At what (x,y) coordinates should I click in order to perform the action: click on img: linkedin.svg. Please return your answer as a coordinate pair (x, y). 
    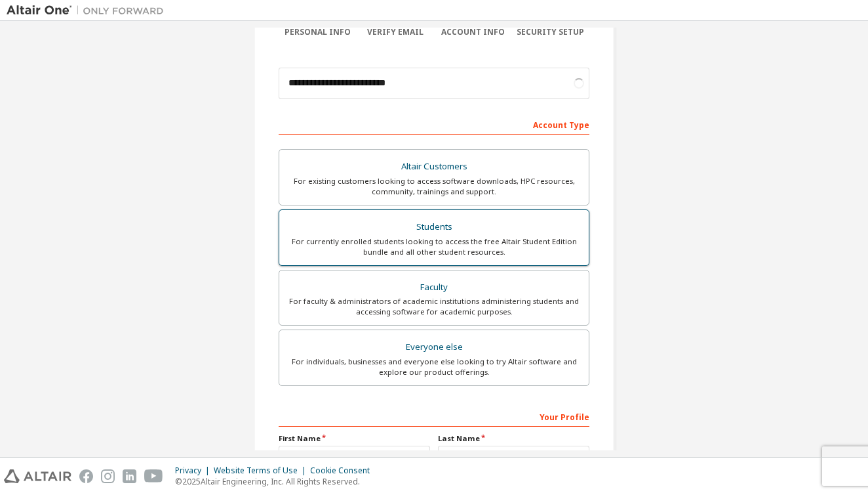
    Looking at the image, I should click on (129, 476).